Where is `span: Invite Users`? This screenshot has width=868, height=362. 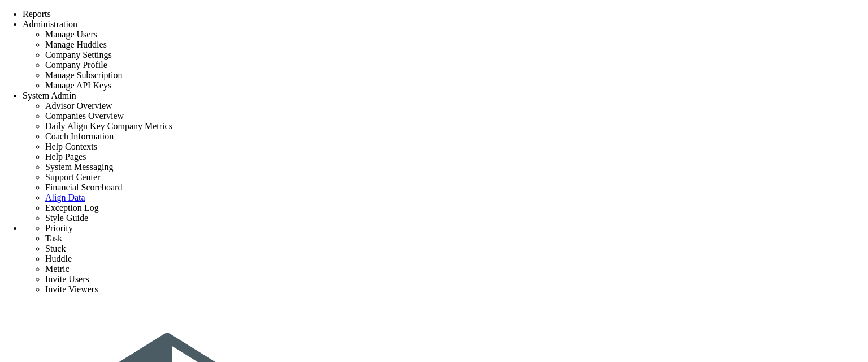
span: Invite Users is located at coordinates (67, 278).